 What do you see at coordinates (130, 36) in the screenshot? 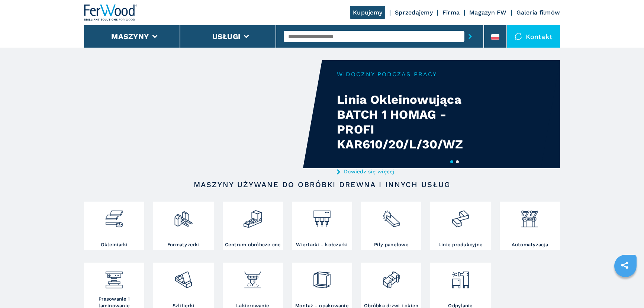
I see `button: Maszyny` at bounding box center [130, 36].